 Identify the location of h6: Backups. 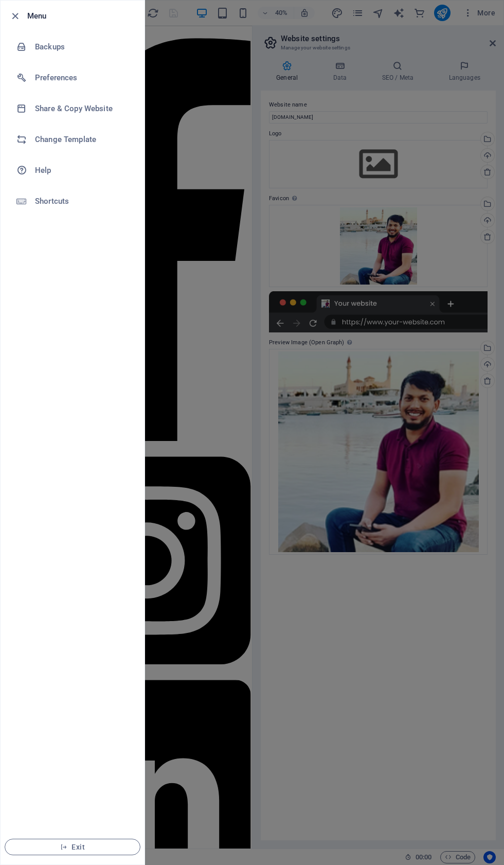
(82, 47).